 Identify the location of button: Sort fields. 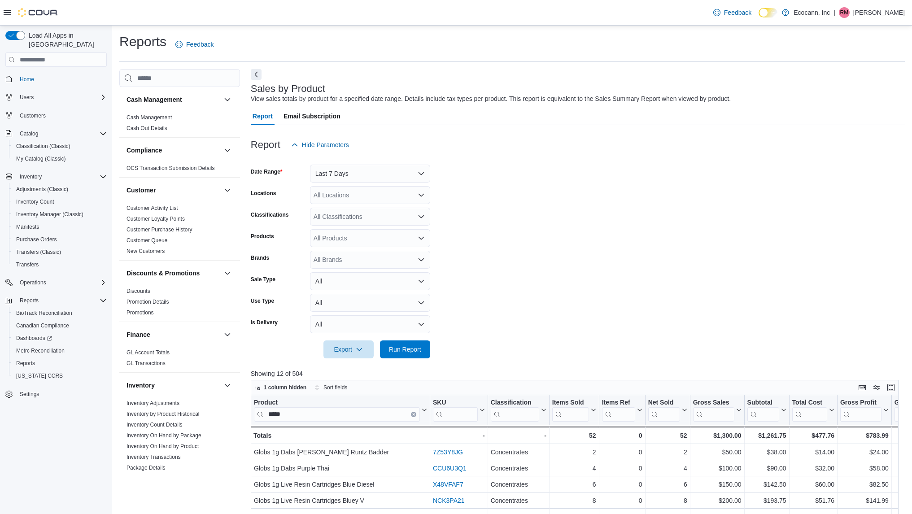
(331, 388).